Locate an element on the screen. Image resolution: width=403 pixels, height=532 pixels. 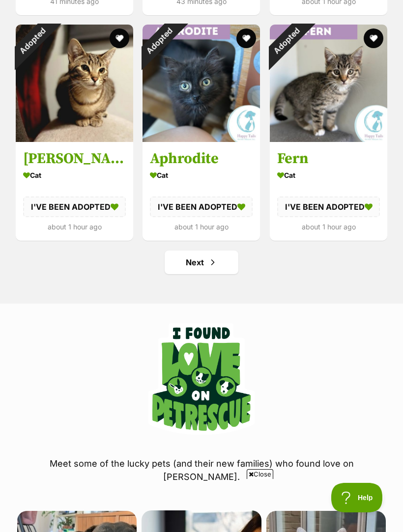
h3: Fern is located at coordinates (328, 159).